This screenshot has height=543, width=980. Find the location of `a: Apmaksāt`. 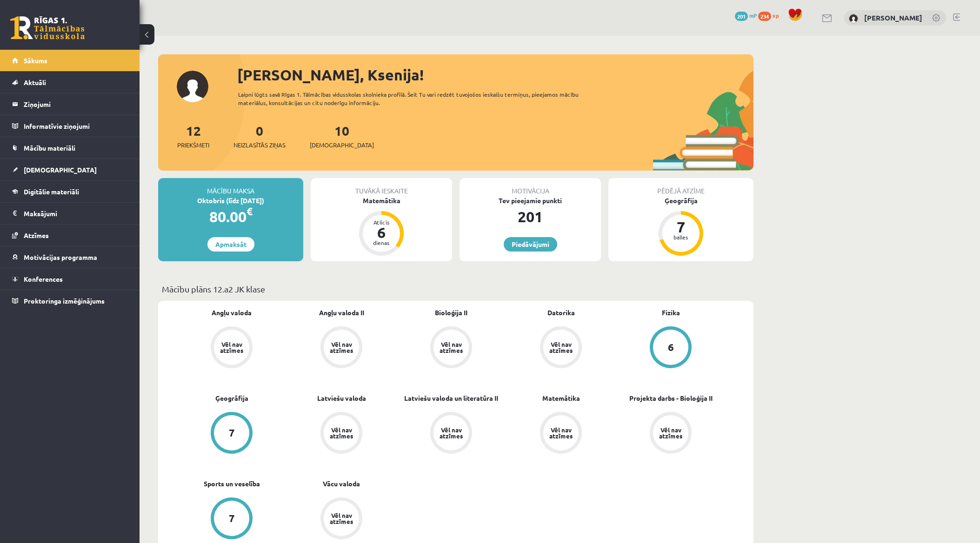

a: Apmaksāt is located at coordinates (231, 244).